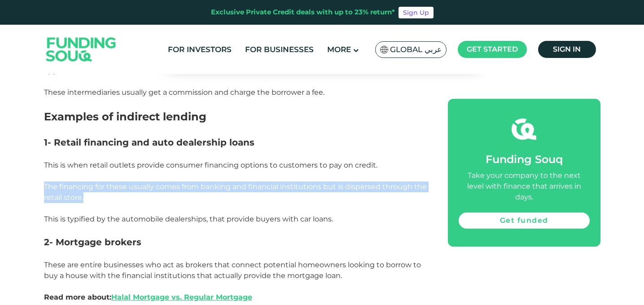  Describe the element at coordinates (235, 192) in the screenshot. I see `span: The financing for these usually comes from banking and financial institutions but is dispersed th...` at that location.